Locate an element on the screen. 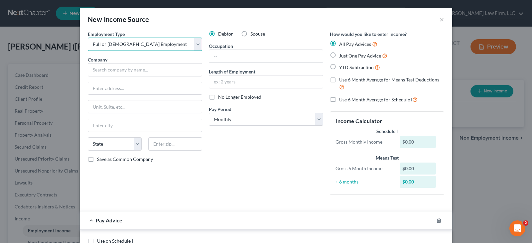 Image resolution: width=532 pixels, height=243 pixels. span: Debtor is located at coordinates (226, 34).